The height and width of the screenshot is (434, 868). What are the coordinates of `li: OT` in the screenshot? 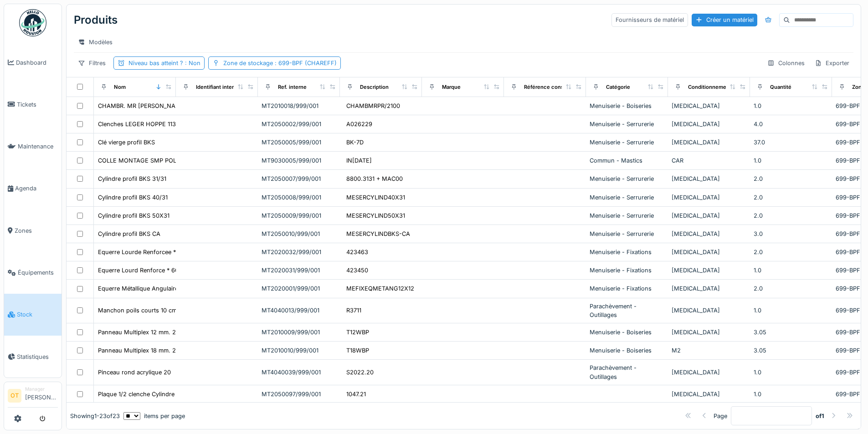 It's located at (14, 396).